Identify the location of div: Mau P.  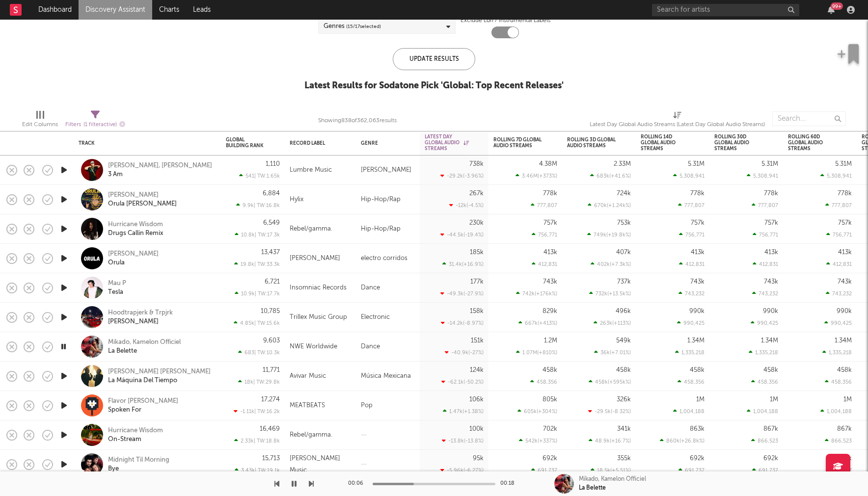
(117, 284).